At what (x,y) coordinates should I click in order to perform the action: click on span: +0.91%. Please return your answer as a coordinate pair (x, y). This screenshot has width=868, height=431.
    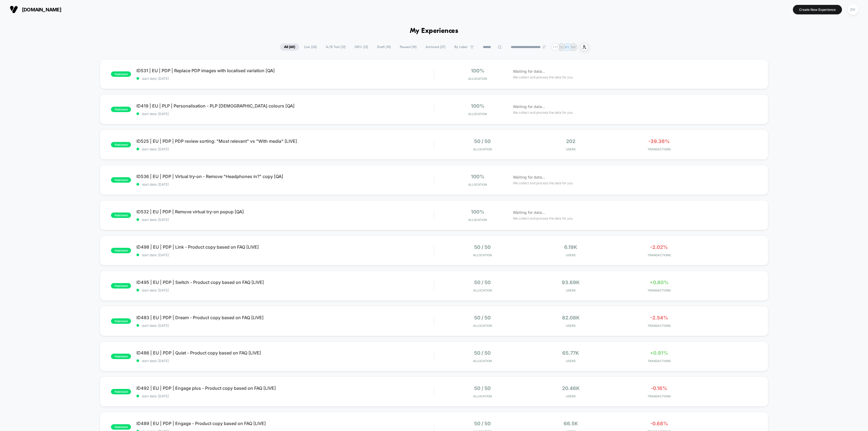
    Looking at the image, I should click on (659, 353).